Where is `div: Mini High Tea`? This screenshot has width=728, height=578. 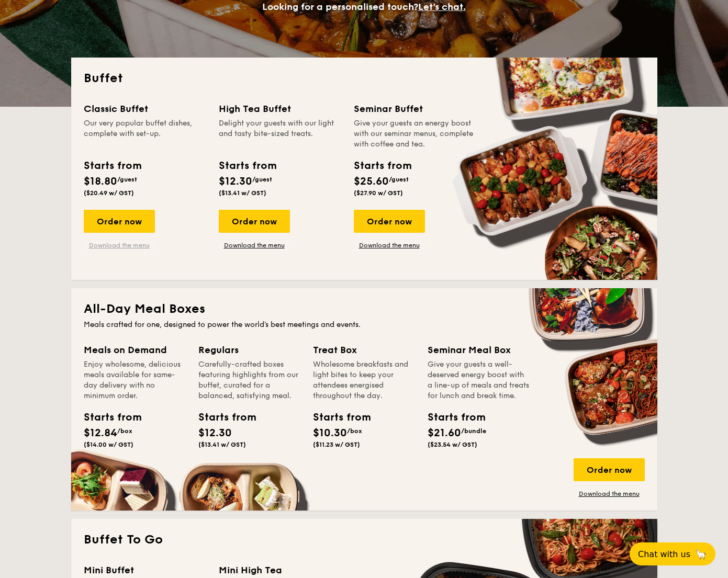 div: Mini High Tea is located at coordinates (280, 570).